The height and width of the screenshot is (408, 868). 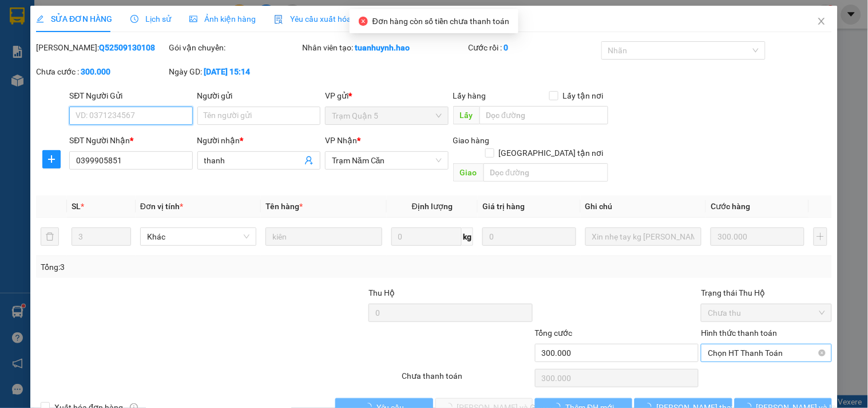 What do you see at coordinates (384, 48) in the screenshot?
I see `div: Nhân viên tạo:` at bounding box center [384, 48].